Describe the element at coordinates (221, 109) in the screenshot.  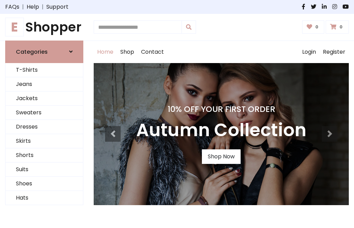
I see `h4: 10% Off Your First Order` at that location.